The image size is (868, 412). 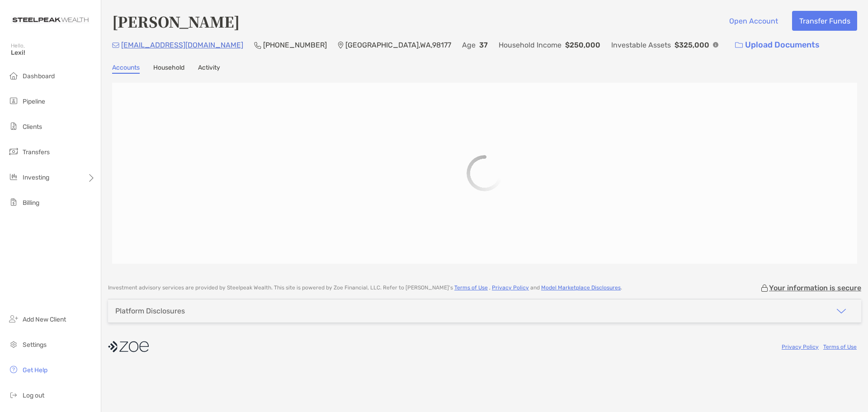 What do you see at coordinates (716, 44) in the screenshot?
I see `img: Info Icon` at bounding box center [716, 44].